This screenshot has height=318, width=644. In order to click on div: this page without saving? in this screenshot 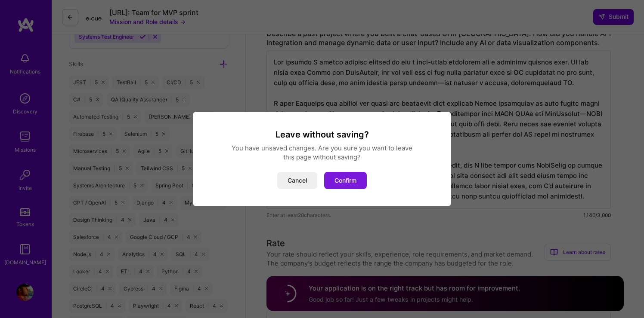, I will do `click(322, 157)`.